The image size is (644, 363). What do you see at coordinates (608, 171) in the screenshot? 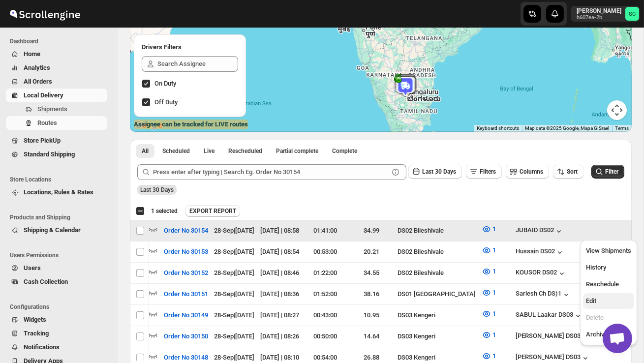
I see `button: Filter` at bounding box center [608, 171].